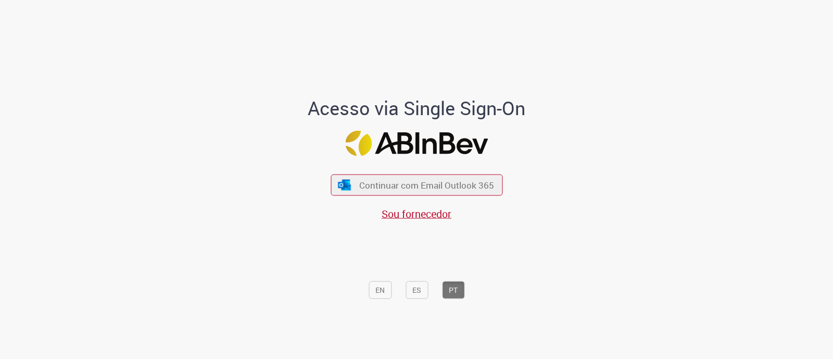 Image resolution: width=833 pixels, height=359 pixels. I want to click on button: ES, so click(417, 290).